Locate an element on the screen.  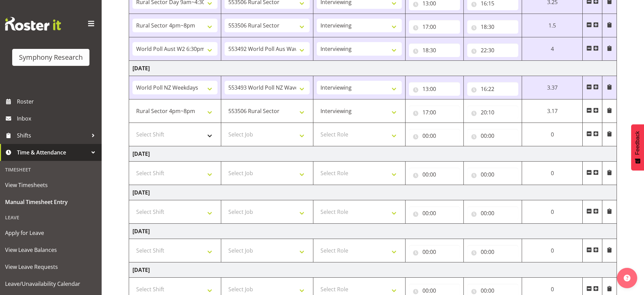
span: Roster is located at coordinates (58, 101).